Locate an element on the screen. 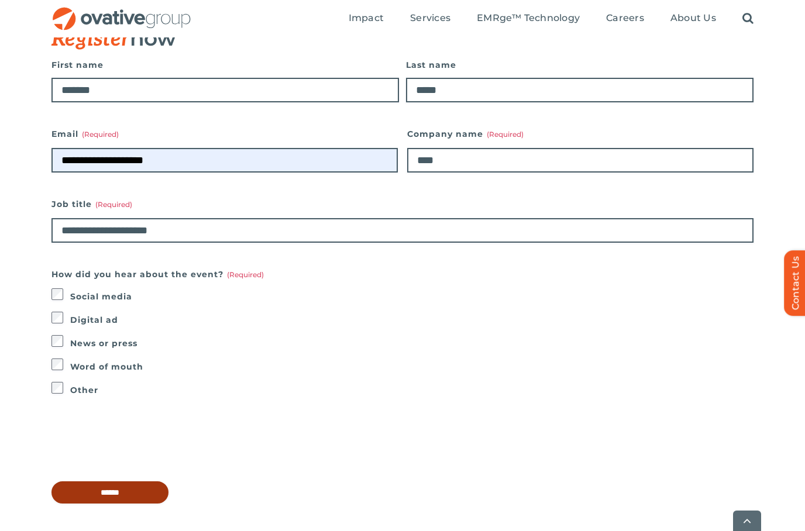  label: Other is located at coordinates (412, 390).